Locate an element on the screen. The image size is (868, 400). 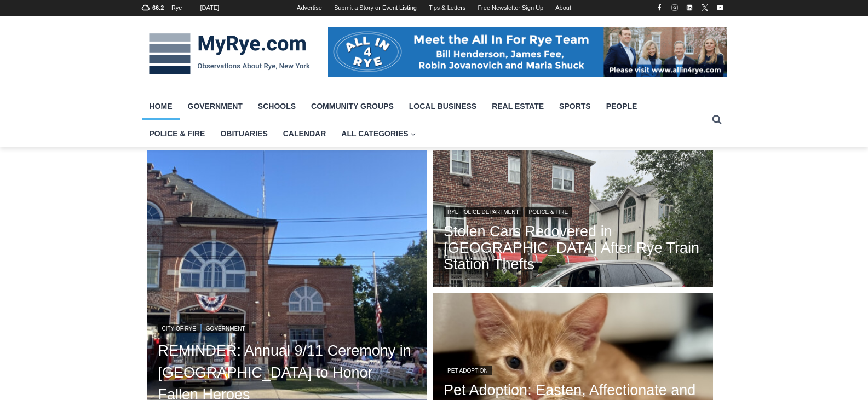
a: All in for Rye is located at coordinates (527, 52).